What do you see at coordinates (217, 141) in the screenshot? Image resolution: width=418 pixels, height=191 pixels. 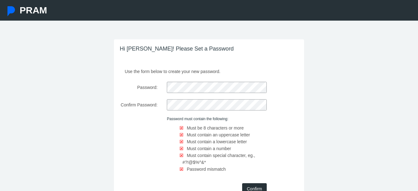 I see `span: Must contain a lowercase letter` at bounding box center [217, 141].